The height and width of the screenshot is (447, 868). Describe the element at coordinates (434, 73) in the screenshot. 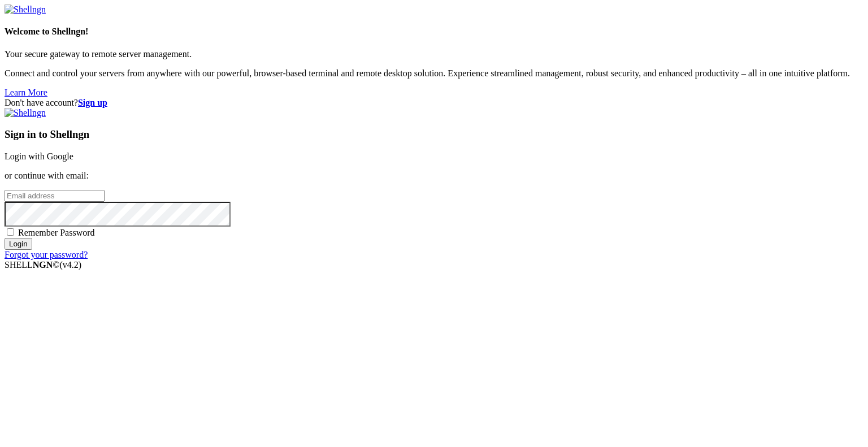

I see `p: Connect and control your servers from anywhere with our powerful, browser-based terminal and remo...` at that location.